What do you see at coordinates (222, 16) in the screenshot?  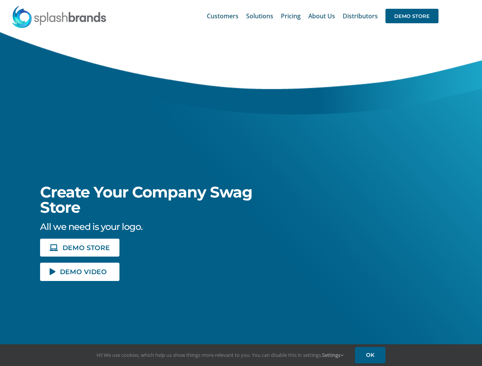 I see `a: Customers` at bounding box center [222, 16].